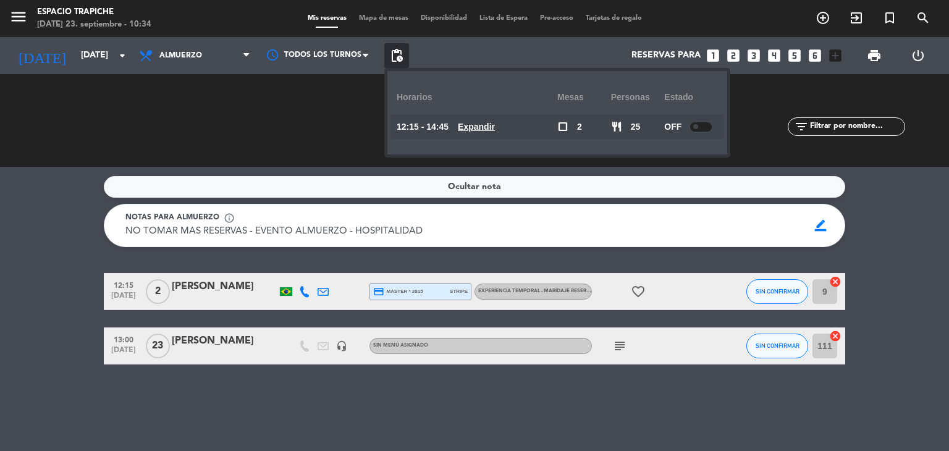 This screenshot has width=949, height=451. What do you see at coordinates (384, 18) in the screenshot?
I see `span: Mapa de mesas` at bounding box center [384, 18].